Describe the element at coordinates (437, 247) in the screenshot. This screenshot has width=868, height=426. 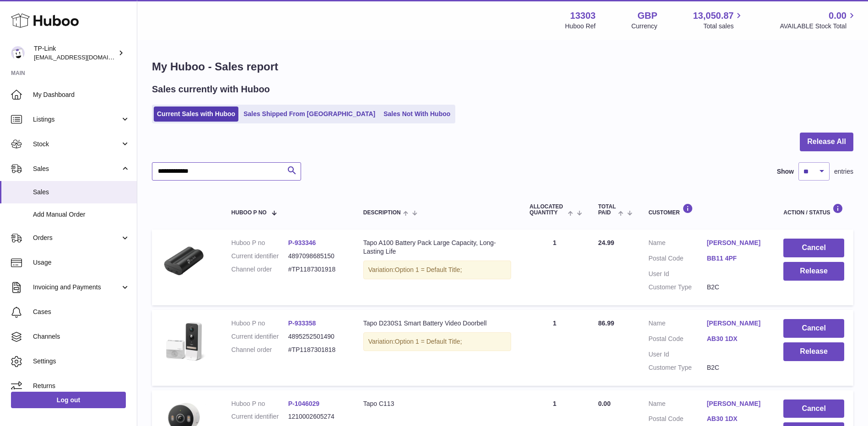
I see `div: Tapo A100 Battery Pack Large Capacity, Long-Lasting Life` at that location.